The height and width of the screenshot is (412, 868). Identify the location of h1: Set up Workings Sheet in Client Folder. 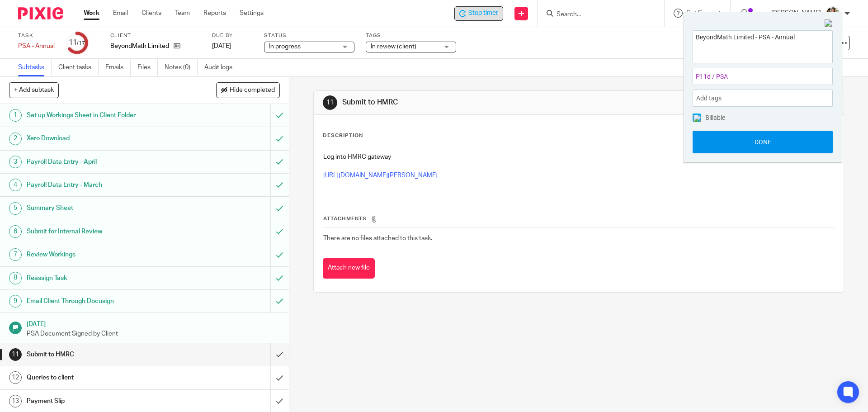
(105, 115).